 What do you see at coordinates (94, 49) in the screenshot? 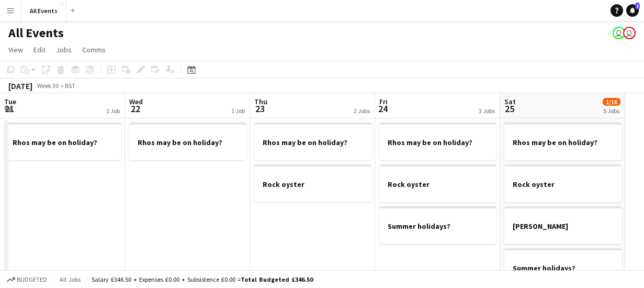
I see `a: Comms` at bounding box center [94, 49].